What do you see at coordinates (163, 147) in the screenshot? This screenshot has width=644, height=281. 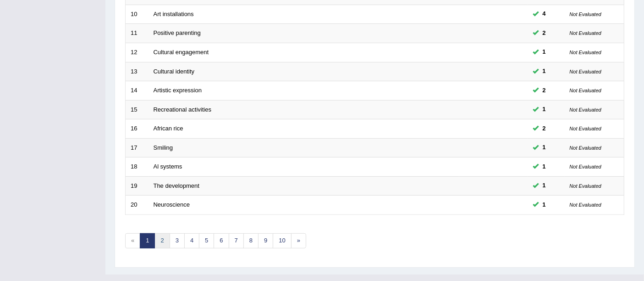 I see `a: Smiling` at bounding box center [163, 147].